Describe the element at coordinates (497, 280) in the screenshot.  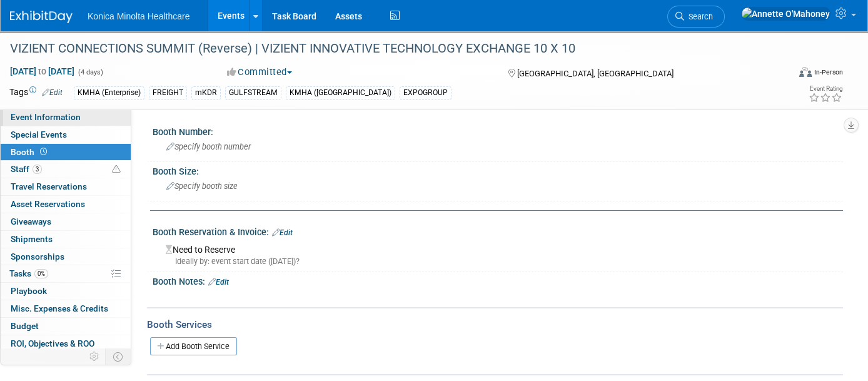
I see `div: Booth Notes:` at that location.